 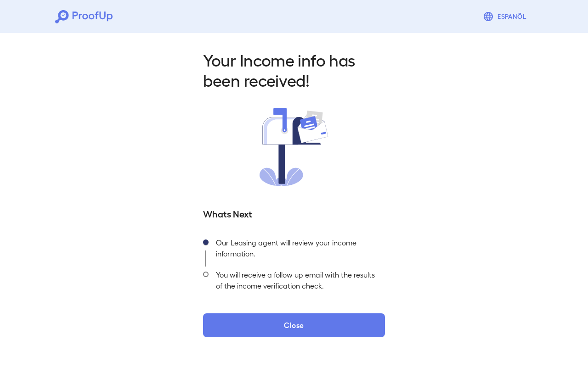 What do you see at coordinates (294, 70) in the screenshot?
I see `h2: Your Income info has been received!` at bounding box center [294, 70].